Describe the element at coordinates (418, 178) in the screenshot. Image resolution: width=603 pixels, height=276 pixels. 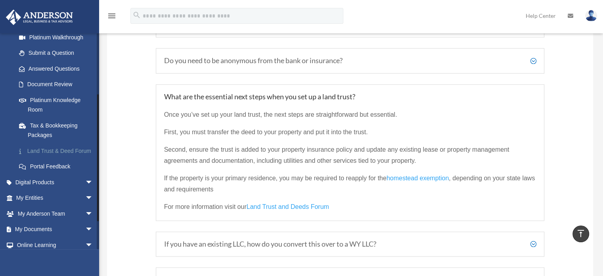
I see `span: homestead exemption` at that location.